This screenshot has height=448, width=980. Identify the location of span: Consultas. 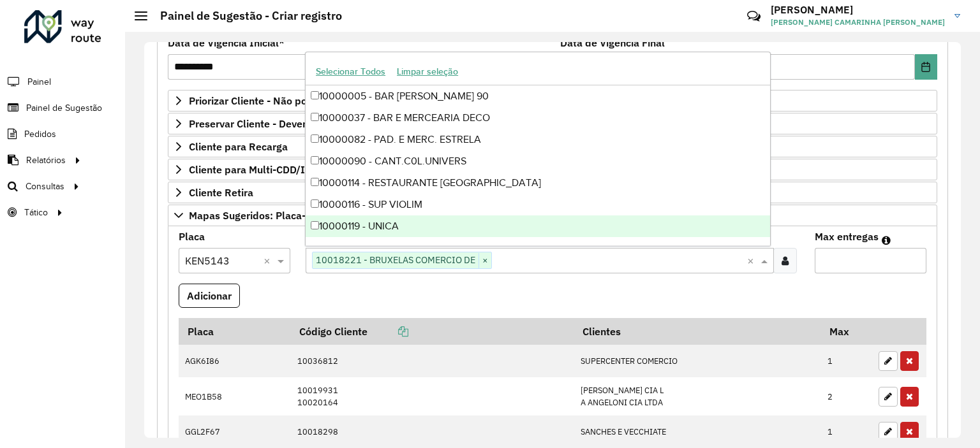
(45, 186).